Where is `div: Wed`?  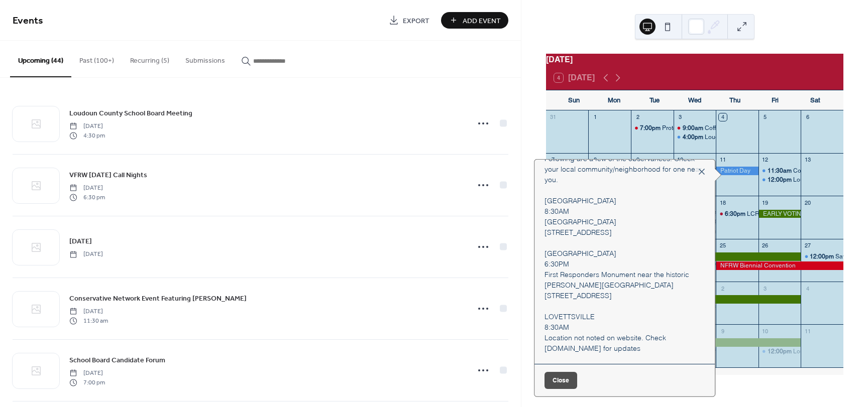 div: Wed is located at coordinates (695, 100).